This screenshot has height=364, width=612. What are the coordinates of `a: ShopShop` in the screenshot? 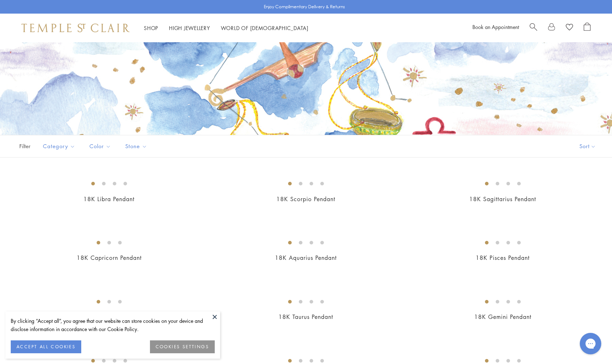 It's located at (151, 28).